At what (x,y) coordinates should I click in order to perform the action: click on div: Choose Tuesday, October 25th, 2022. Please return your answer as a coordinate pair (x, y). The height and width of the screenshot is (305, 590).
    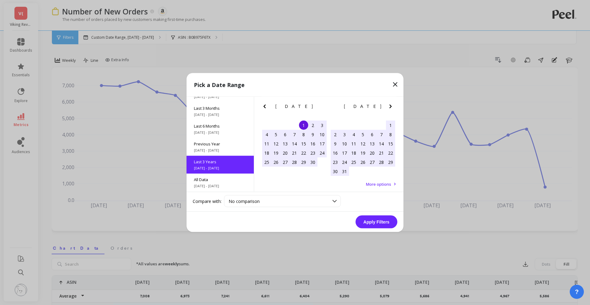
    Looking at the image, I should click on (354, 162).